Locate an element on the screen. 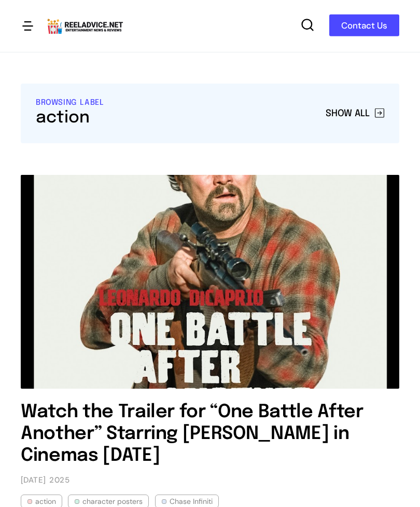 The image size is (420, 507). a: Contact Us is located at coordinates (364, 25).